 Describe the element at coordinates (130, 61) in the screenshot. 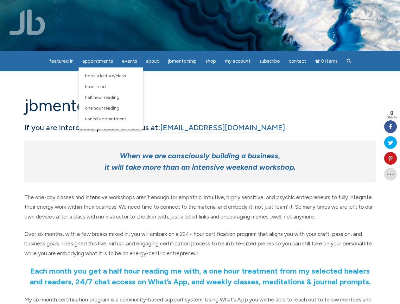

I see `span: Events` at that location.